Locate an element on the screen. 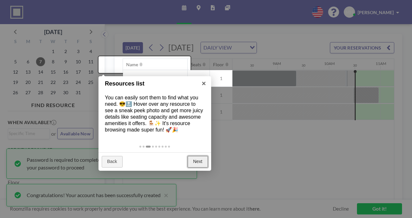 Image resolution: width=412 pixels, height=218 pixels. span: Huddle Room is located at coordinates (138, 78).